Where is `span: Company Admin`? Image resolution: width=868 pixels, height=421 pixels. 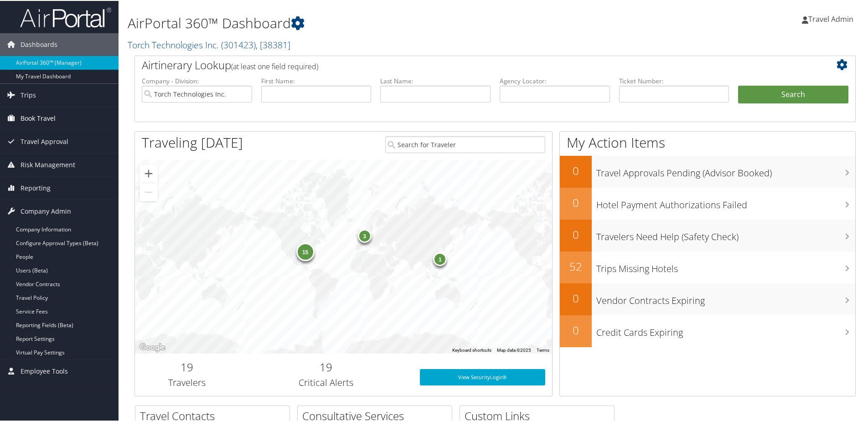 span: Company Admin is located at coordinates (46, 210).